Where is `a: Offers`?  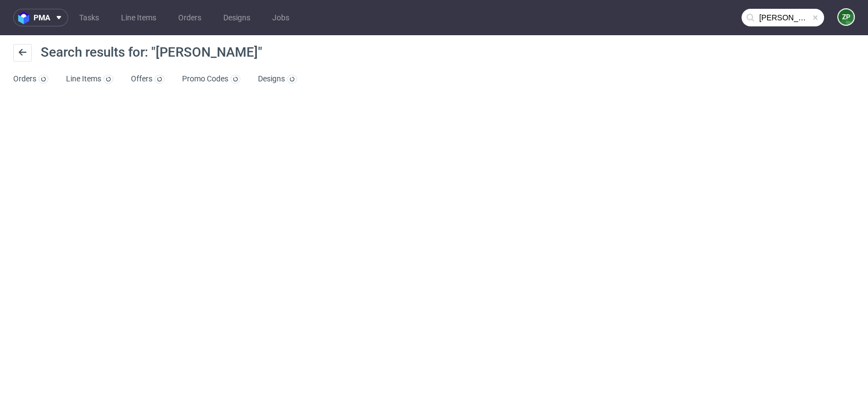 a: Offers is located at coordinates (148, 79).